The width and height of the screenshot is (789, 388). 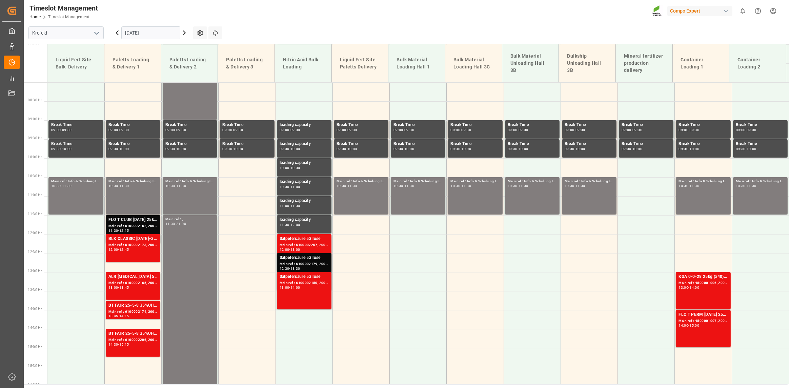 What do you see at coordinates (64, 8) in the screenshot?
I see `div: Timeslot Management` at bounding box center [64, 8].